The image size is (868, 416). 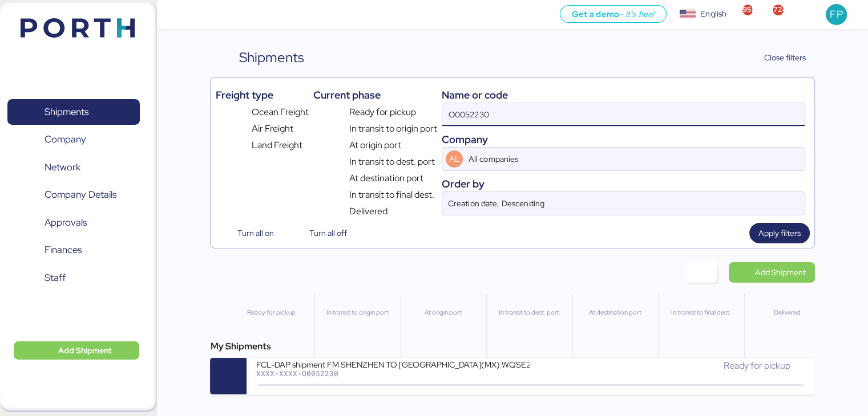 What do you see at coordinates (73, 250) in the screenshot?
I see `a: Finances` at bounding box center [73, 250].